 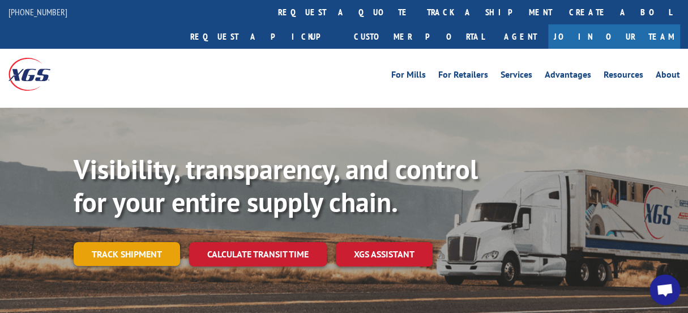 I want to click on a: Advantages, so click(x=568, y=76).